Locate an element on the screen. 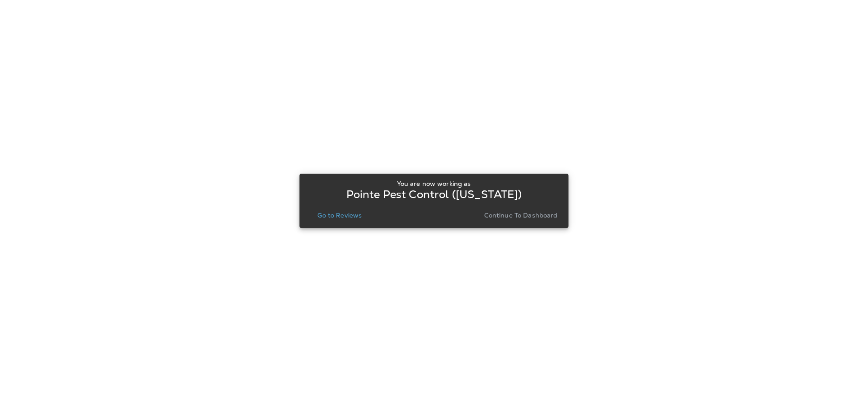 The image size is (868, 412). p: Continue to Dashboard is located at coordinates (521, 215).